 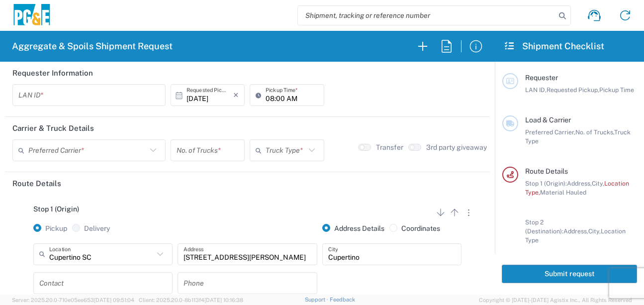 I want to click on span: Client: 2025.20.0-8b113f4, so click(x=191, y=300).